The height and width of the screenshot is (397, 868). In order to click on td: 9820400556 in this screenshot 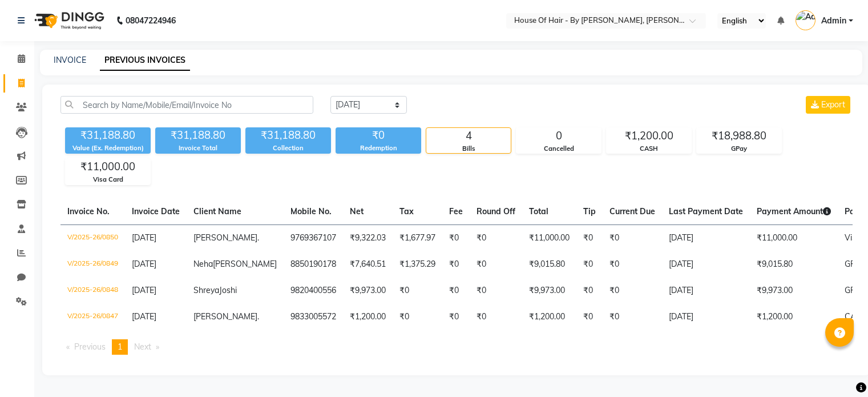, I will do `click(313, 291)`.